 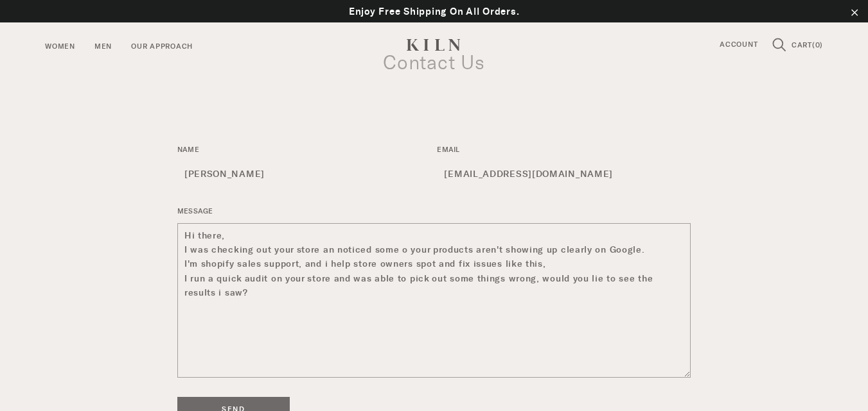 What do you see at coordinates (434, 211) in the screenshot?
I see `label: Message` at bounding box center [434, 211].